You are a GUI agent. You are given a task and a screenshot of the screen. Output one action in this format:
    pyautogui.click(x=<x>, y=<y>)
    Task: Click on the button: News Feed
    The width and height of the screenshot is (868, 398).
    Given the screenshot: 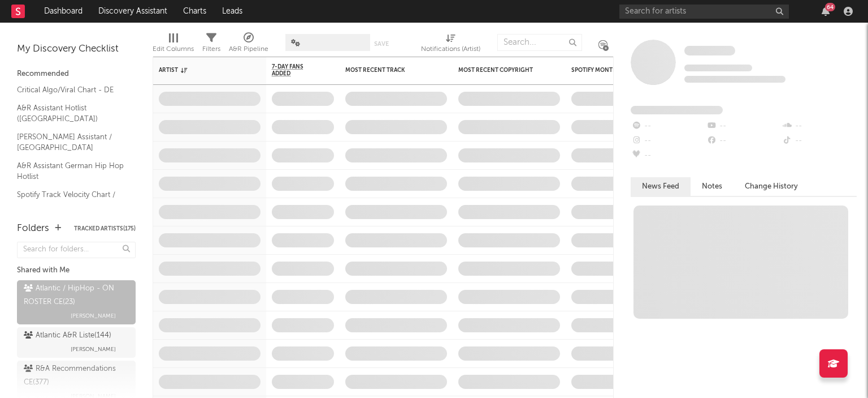 What is the action you would take?
    pyautogui.click(x=661, y=186)
    